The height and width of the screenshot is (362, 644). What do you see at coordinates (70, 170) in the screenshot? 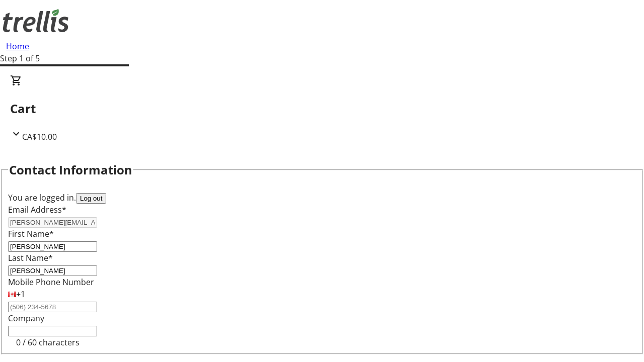
I see `h2: Contact Information` at bounding box center [70, 170].